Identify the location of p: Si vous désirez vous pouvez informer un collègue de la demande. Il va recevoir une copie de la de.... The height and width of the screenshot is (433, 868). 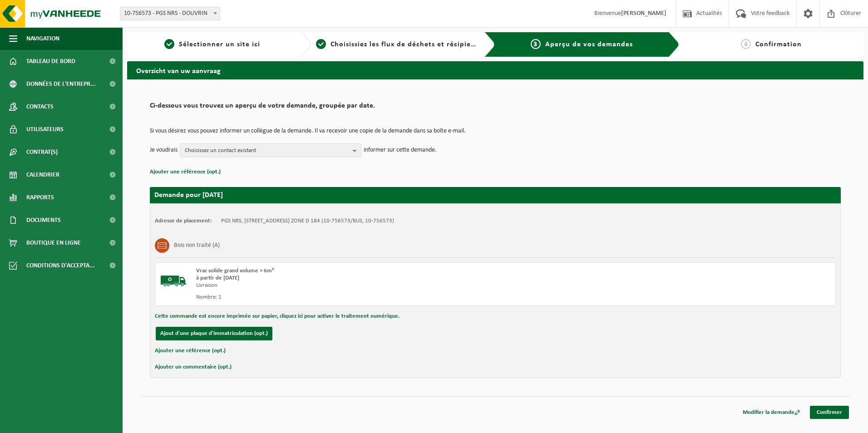
(496, 131).